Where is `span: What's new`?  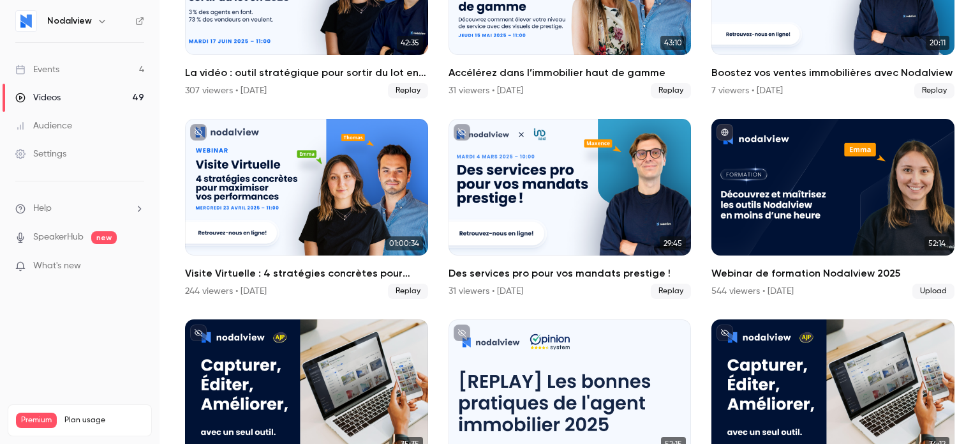
span: What's new is located at coordinates (57, 266).